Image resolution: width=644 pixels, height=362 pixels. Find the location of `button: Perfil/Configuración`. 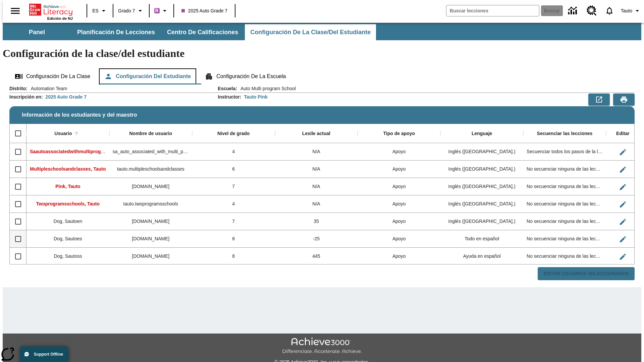

button: Perfil/Configuración is located at coordinates (631, 11).